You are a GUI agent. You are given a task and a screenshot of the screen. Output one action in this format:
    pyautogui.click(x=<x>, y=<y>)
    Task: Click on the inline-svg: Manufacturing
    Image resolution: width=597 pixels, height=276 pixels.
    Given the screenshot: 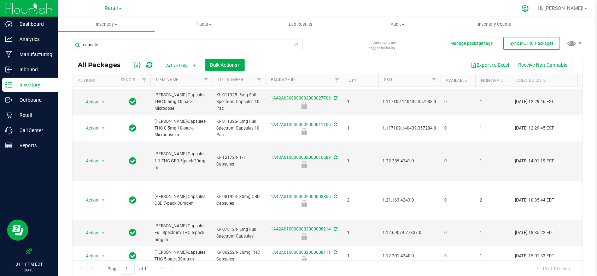 What is the action you would take?
    pyautogui.click(x=9, y=54)
    